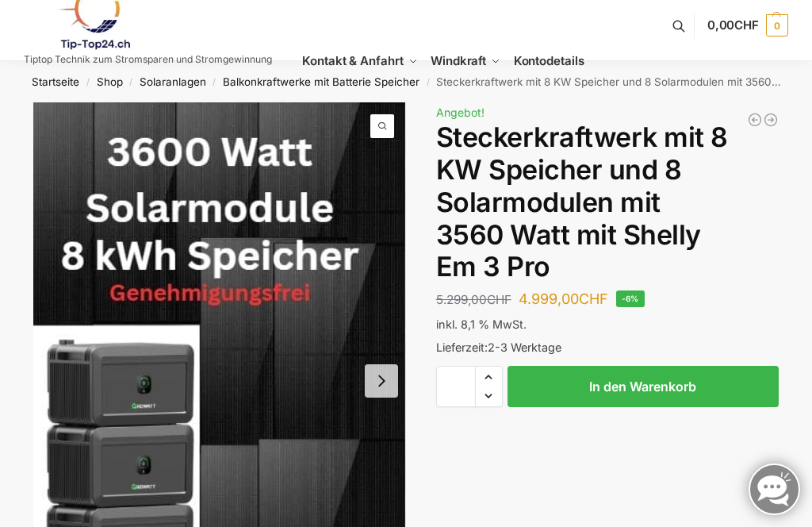 The height and width of the screenshot is (527, 812). What do you see at coordinates (456, 387) in the screenshot?
I see `input: Produktmenge` at bounding box center [456, 387].